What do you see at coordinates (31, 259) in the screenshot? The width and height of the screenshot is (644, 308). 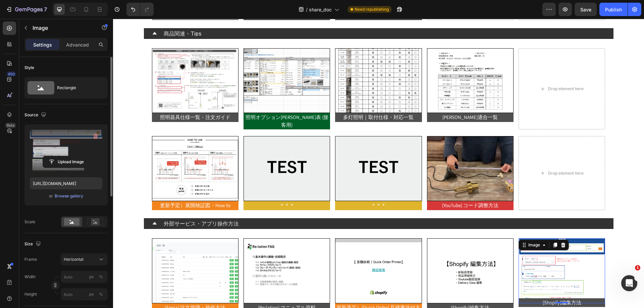 I see `label: Frame` at bounding box center [31, 259].